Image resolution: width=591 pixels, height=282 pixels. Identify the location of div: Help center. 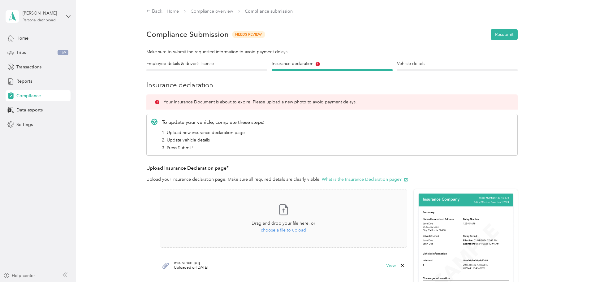
(19, 275).